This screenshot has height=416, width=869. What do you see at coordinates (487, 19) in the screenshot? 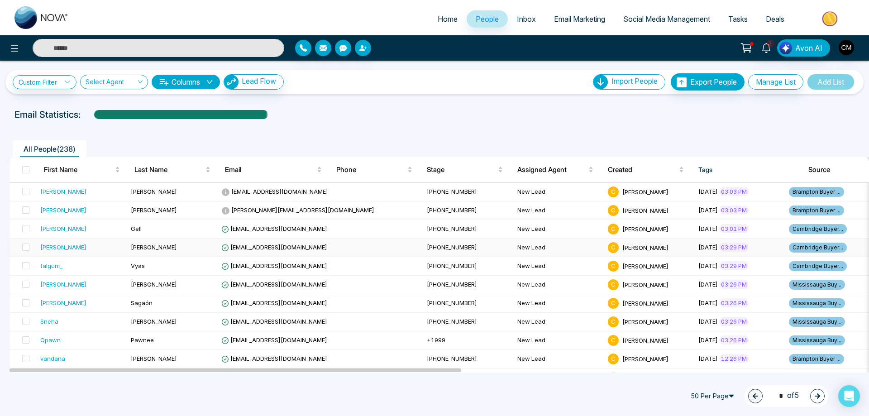
I see `span: People` at bounding box center [487, 19].